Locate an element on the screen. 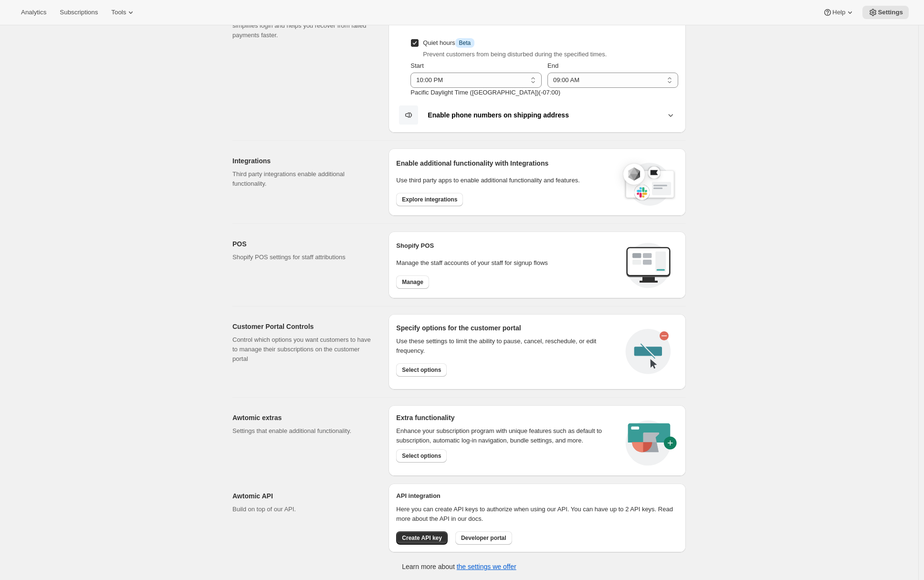  p: Use third party apps to enable additional functionality and features. is located at coordinates (505, 180).